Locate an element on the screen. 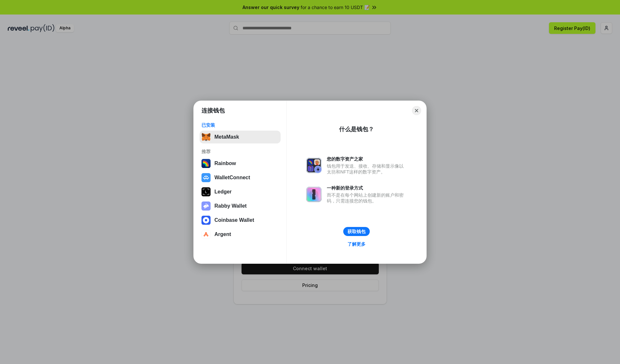 This screenshot has height=364, width=620. button: Coinbase Wallet is located at coordinates (240, 220).